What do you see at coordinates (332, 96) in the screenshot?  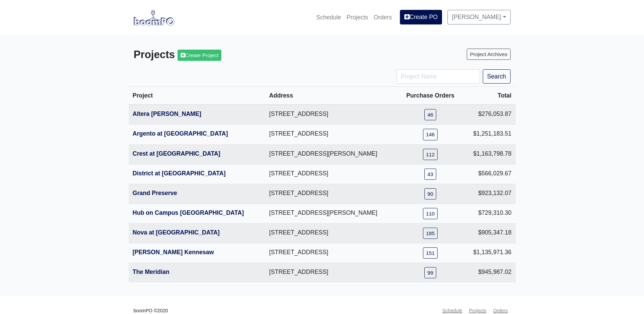 I see `th: Address` at bounding box center [332, 96].